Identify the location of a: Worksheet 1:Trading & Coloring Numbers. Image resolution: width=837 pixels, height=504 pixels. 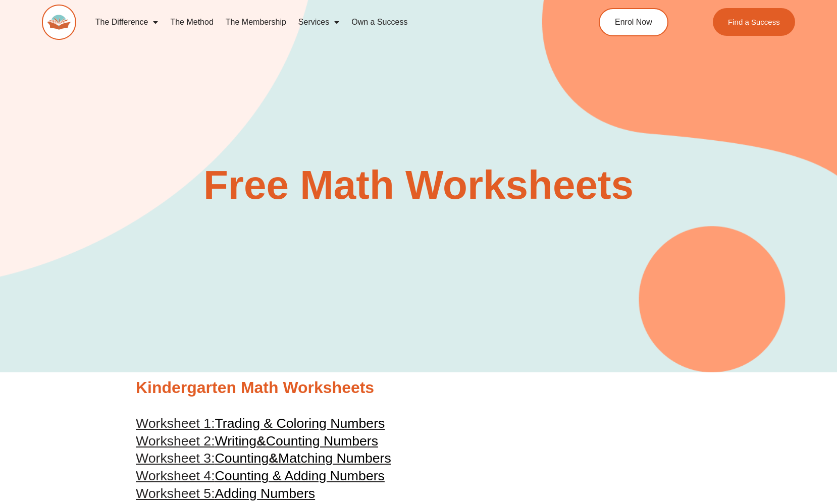
(260, 423).